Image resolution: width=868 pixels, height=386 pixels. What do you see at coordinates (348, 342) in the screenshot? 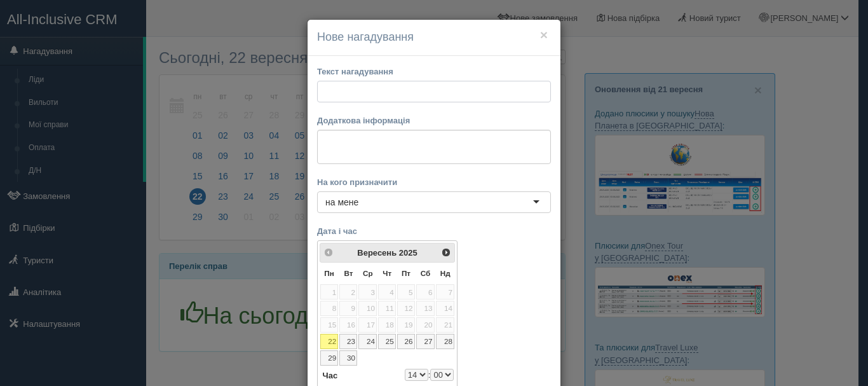
I see `a: 23` at bounding box center [348, 342].